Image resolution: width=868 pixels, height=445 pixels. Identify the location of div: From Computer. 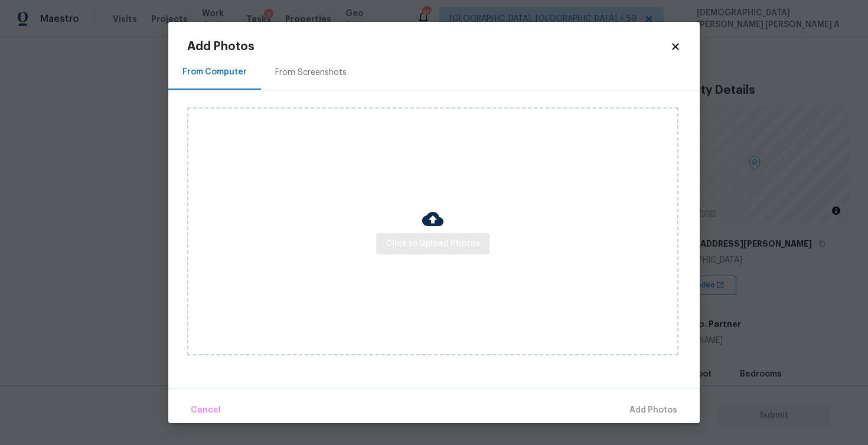
(214, 72).